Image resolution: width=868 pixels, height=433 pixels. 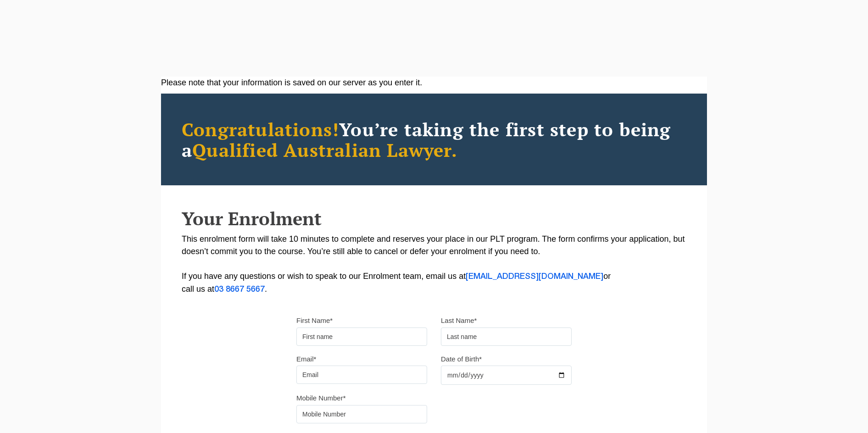 I want to click on label: First Name*, so click(x=314, y=321).